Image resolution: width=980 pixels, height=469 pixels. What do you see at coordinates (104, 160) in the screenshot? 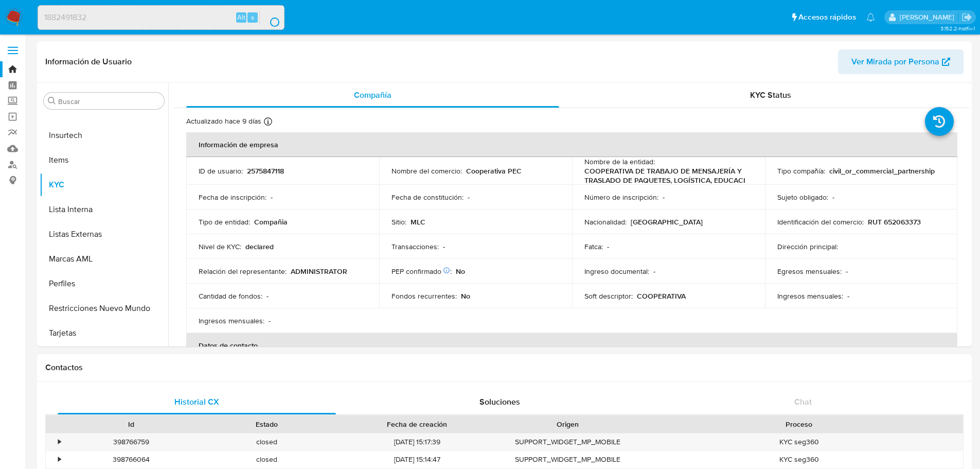
I see `button: Items` at bounding box center [104, 160].